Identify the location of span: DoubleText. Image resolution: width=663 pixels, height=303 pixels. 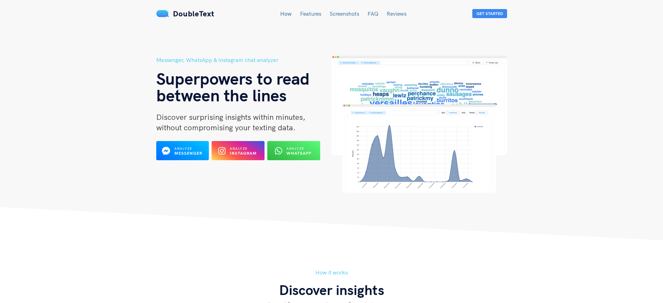
(194, 14).